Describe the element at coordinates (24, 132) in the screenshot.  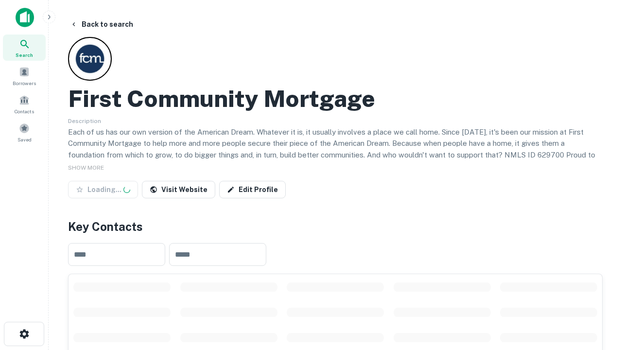
I see `div: Saved` at that location.